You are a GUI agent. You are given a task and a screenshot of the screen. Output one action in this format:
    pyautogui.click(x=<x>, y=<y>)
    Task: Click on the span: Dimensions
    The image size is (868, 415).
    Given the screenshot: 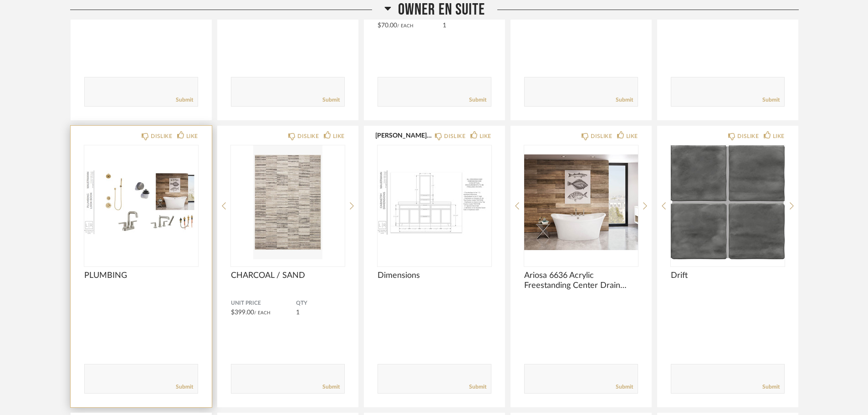 What is the action you would take?
    pyautogui.click(x=434, y=276)
    